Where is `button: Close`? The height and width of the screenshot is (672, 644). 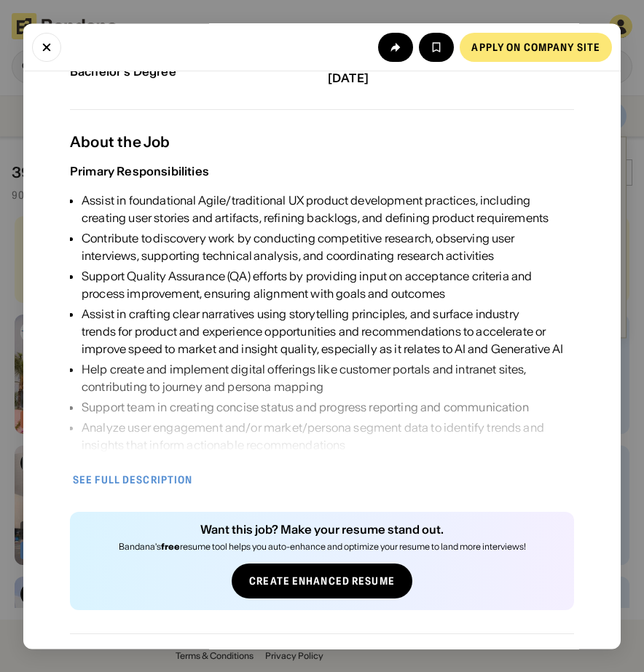 button: Close is located at coordinates (47, 47).